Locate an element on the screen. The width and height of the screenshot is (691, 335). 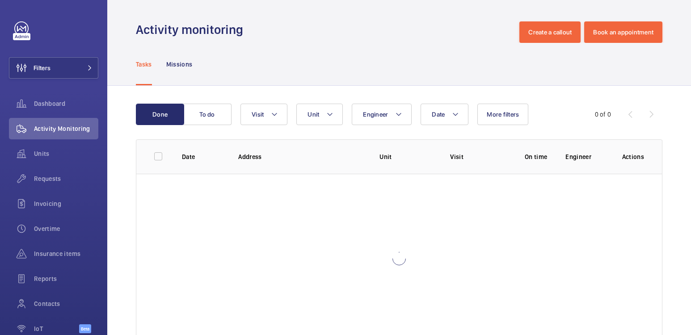
p: Address is located at coordinates (302, 157).